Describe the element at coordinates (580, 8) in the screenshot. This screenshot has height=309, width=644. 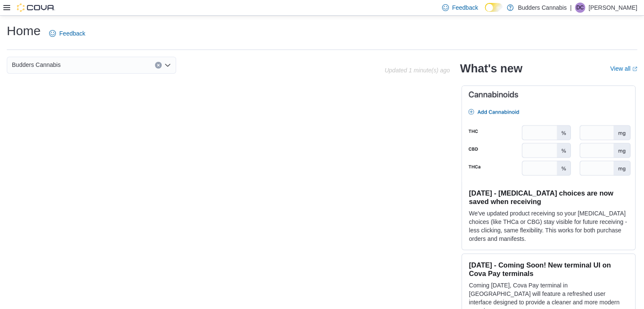
I see `div: Dan Cockerton` at that location.